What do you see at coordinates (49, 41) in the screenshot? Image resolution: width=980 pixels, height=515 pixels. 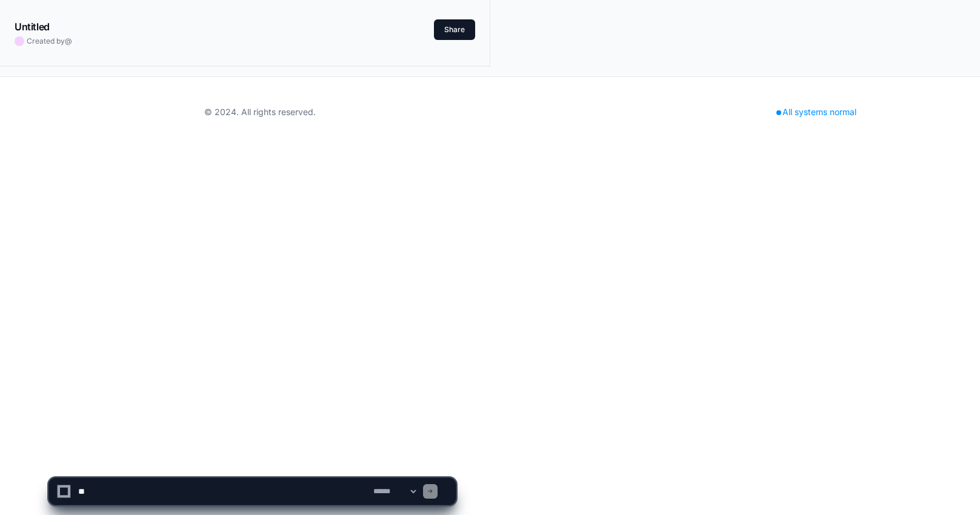 I see `span: Created by` at bounding box center [49, 41].